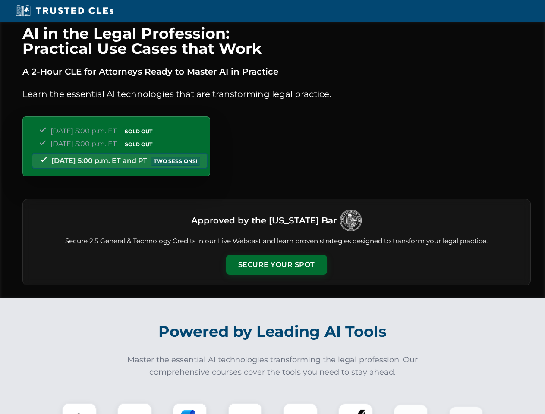 This screenshot has width=545, height=414. Describe the element at coordinates (351, 220) in the screenshot. I see `img: Logo` at that location.